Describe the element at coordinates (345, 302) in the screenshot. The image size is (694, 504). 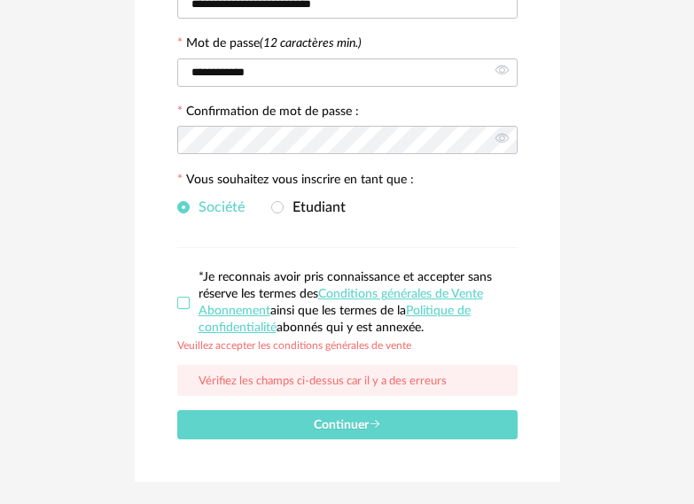
I see `span: *Je reconnais avoir pris connaissance et accepter sans réserve les termes des ainsi que les terme...` at that location.